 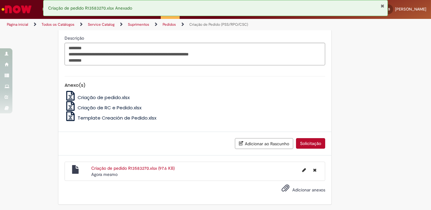 What do you see at coordinates (195, 85) in the screenshot?
I see `h5: Anexo(s)` at bounding box center [195, 85].